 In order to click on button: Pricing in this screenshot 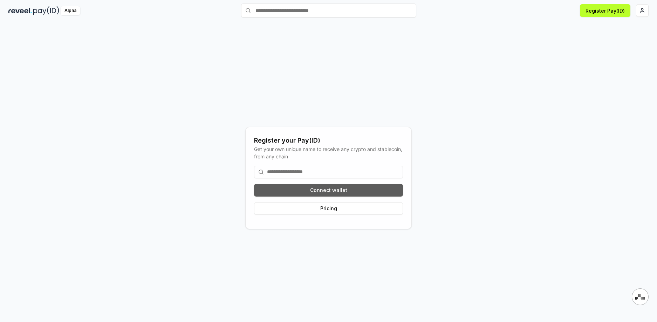, I will do `click(328, 208)`.